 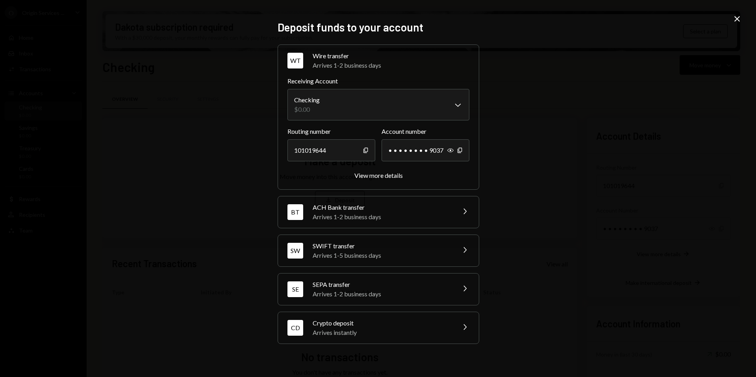 What do you see at coordinates (379, 290) in the screenshot?
I see `button: SESEPA transferArrives 1-2 business days` at bounding box center [379, 290].